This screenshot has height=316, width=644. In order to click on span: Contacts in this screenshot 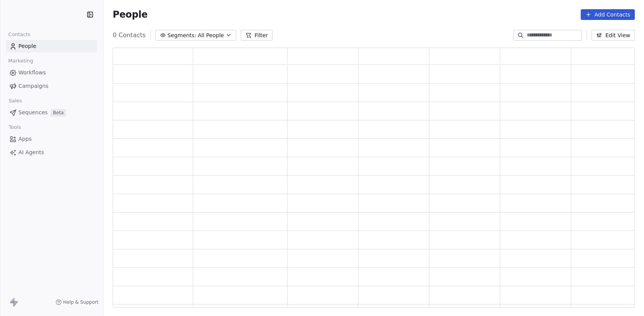, I will do `click(19, 35)`.